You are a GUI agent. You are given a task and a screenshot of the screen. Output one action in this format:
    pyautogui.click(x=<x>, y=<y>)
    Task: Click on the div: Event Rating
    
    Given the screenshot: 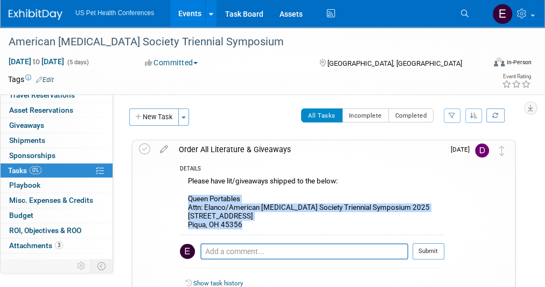 What is the action you would take?
    pyautogui.click(x=517, y=76)
    